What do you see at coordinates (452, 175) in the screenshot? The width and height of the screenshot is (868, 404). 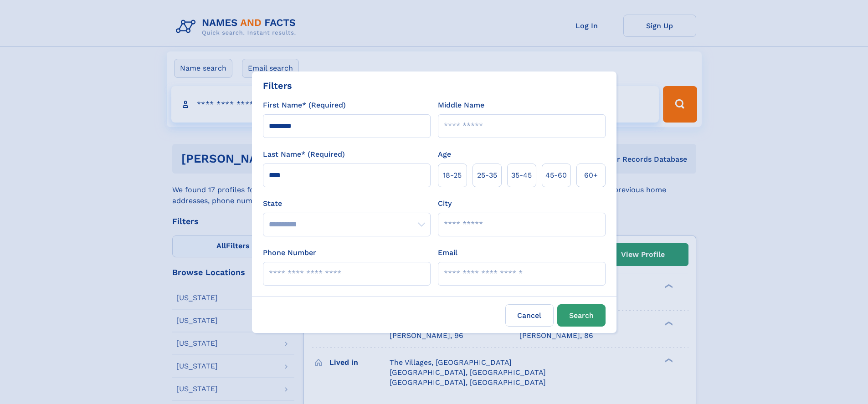 I see `span: 18‑25` at bounding box center [452, 175].